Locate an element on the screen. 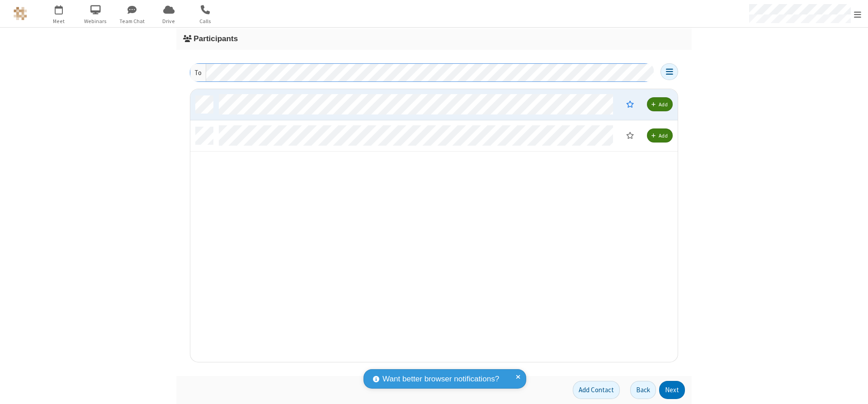 This screenshot has width=868, height=404. span: Add Contact is located at coordinates (596, 390).